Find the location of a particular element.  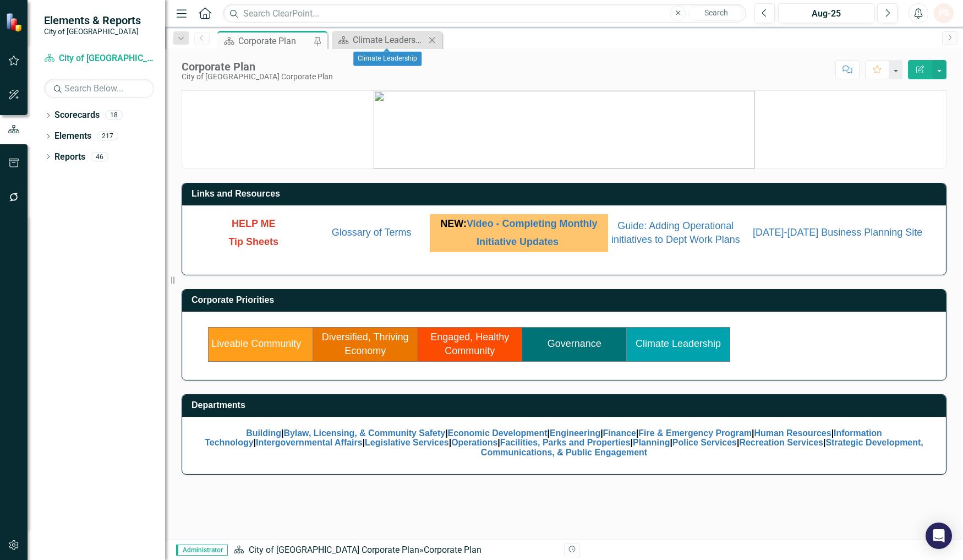

a: Recreation Services is located at coordinates (781, 442).